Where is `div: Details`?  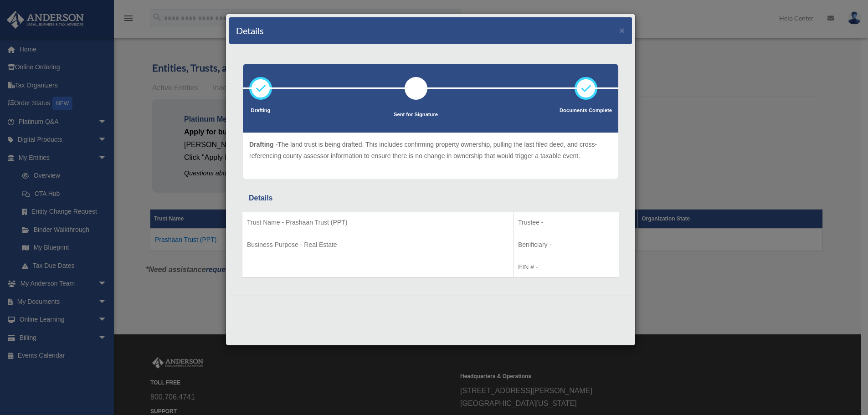
div: Details is located at coordinates (430, 198).